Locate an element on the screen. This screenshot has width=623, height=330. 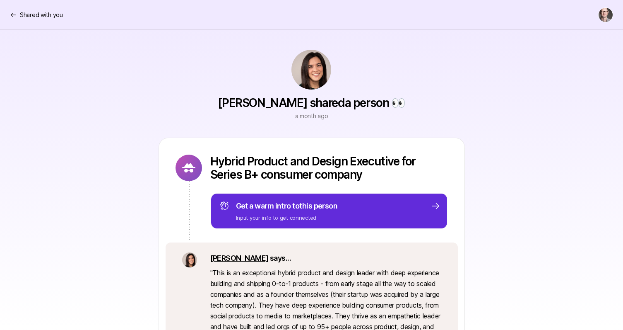
p: Get a warm intro is located at coordinates (287, 206).